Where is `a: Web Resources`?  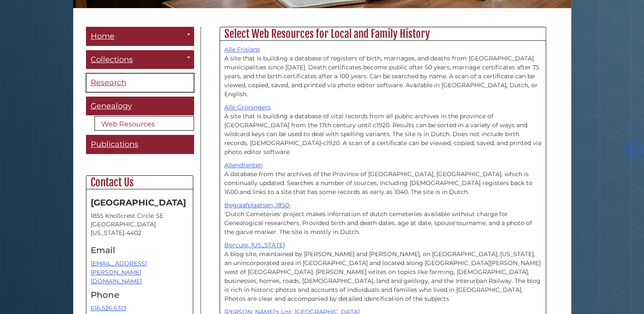
a: Web Resources is located at coordinates (144, 124).